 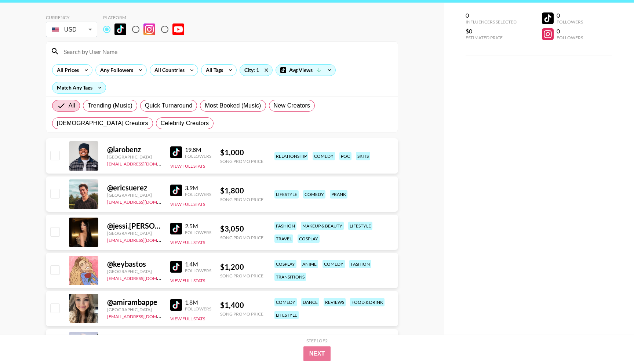 What do you see at coordinates (242, 152) in the screenshot?
I see `div: $ 1,000` at bounding box center [242, 152].